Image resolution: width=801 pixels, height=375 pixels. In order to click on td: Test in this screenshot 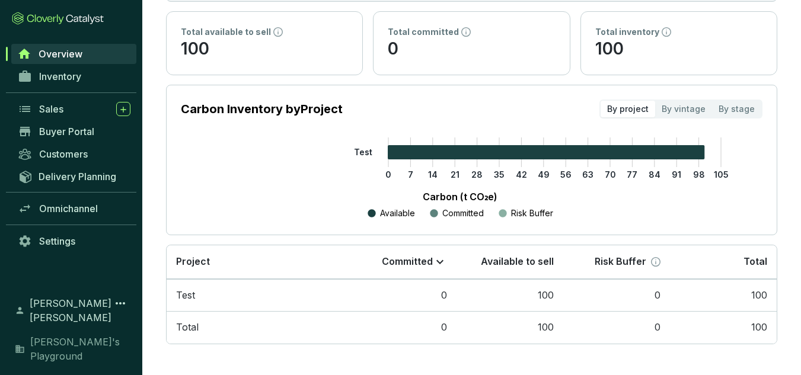, I will do `click(258, 295)`.